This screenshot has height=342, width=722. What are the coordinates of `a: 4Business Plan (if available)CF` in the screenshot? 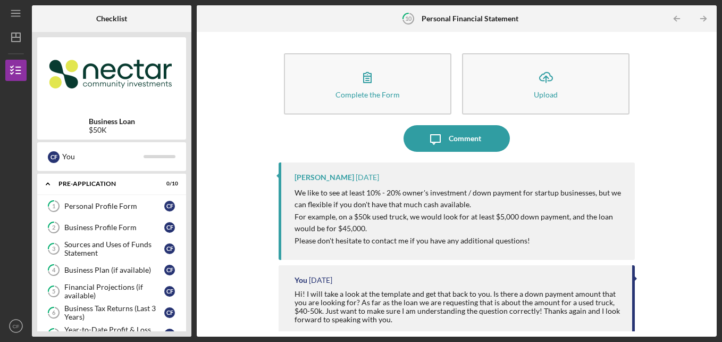 It's located at (112, 270).